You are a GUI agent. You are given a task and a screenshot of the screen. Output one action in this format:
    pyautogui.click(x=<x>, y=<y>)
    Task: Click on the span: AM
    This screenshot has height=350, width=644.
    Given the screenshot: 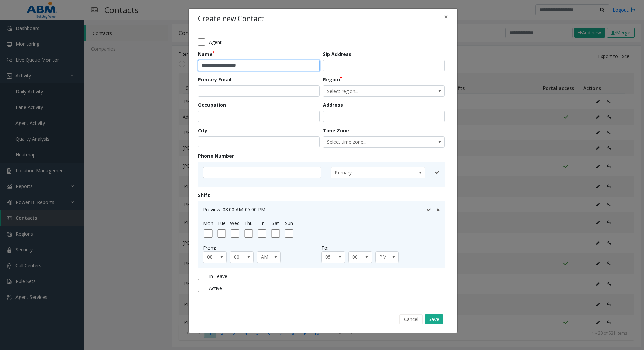 What is the action you would take?
    pyautogui.click(x=266, y=257)
    